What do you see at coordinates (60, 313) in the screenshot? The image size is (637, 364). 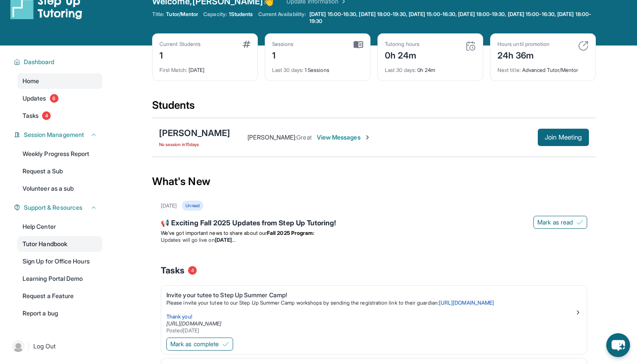 I see `a: Report a bug` at bounding box center [60, 313].